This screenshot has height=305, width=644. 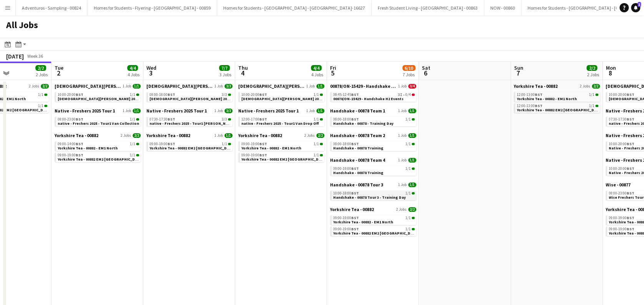 What do you see at coordinates (357, 160) in the screenshot?
I see `span: Handshake - 00878 Team 4` at bounding box center [357, 160].